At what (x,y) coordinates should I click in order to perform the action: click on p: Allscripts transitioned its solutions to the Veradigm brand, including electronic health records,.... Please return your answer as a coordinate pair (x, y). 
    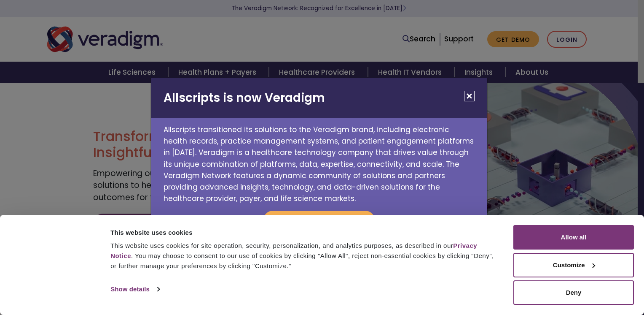
    Looking at the image, I should click on (319, 160).